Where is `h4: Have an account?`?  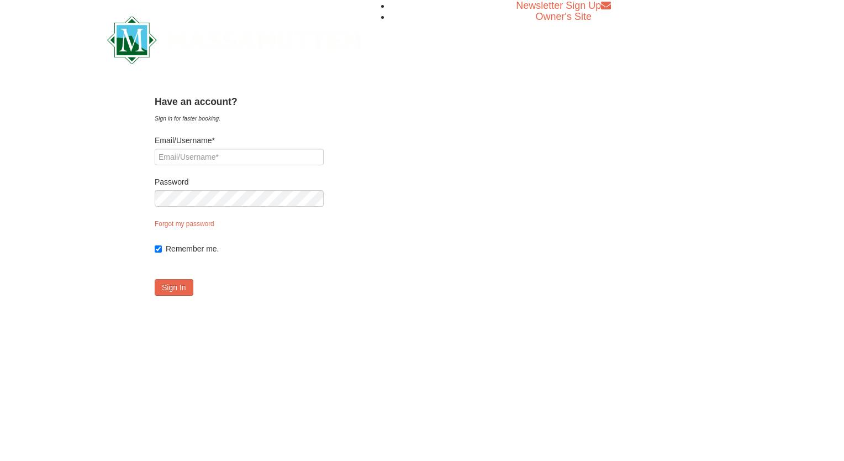 h4: Have an account? is located at coordinates (239, 102).